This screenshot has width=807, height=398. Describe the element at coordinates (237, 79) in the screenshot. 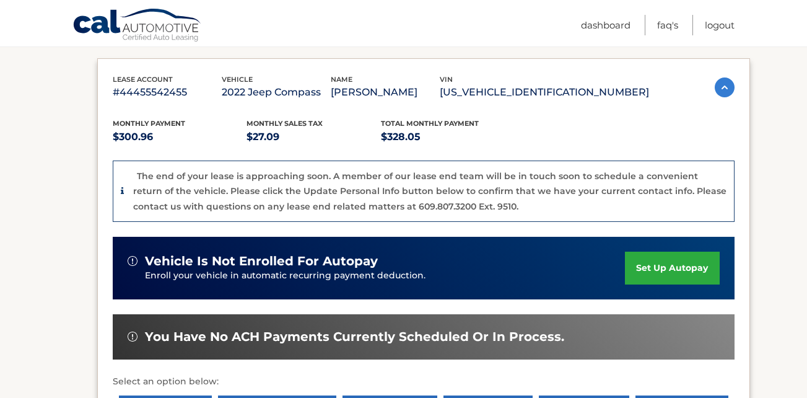

I see `span: vehicle` at that location.